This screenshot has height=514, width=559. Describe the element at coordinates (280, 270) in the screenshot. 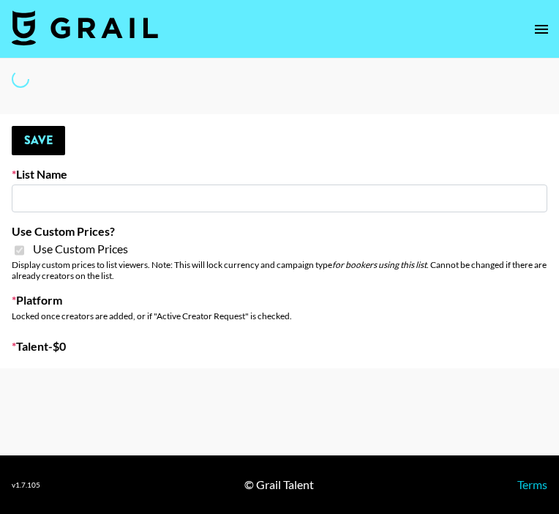

I see `div: Display custom prices to list viewers. Note: This will lock currency and campaign type . Cannot b...` at that location.